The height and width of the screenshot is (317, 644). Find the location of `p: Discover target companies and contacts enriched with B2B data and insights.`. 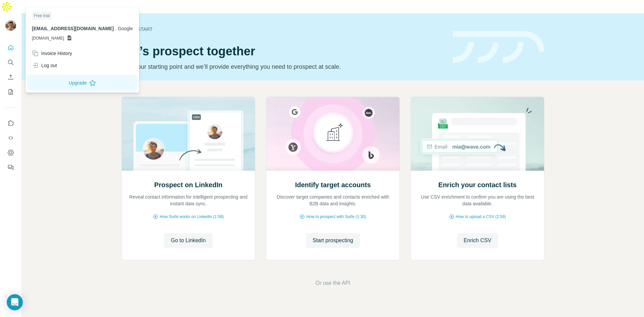

p: Discover target companies and contacts enriched with B2B data and insights. is located at coordinates (333, 200).